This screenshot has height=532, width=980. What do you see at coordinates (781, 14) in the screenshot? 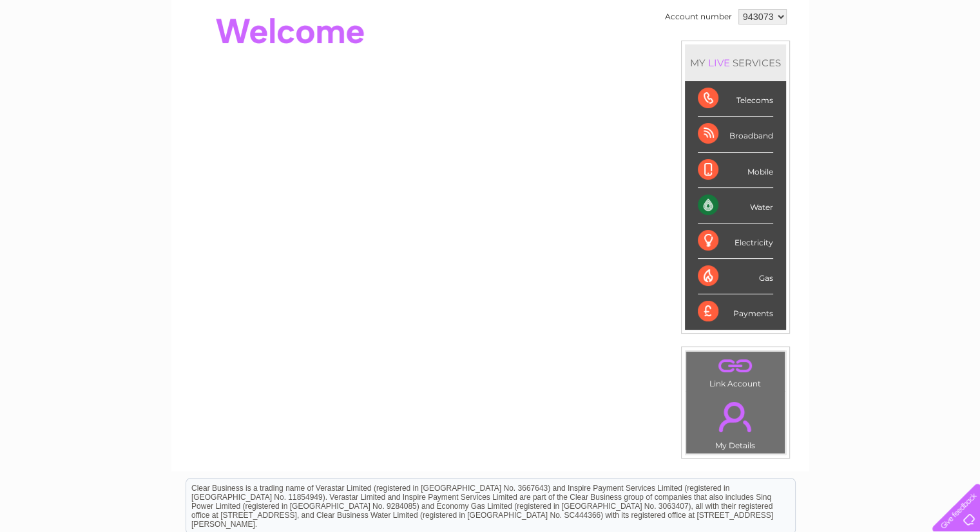
I see `a: 0333 014 3131` at bounding box center [781, 14].